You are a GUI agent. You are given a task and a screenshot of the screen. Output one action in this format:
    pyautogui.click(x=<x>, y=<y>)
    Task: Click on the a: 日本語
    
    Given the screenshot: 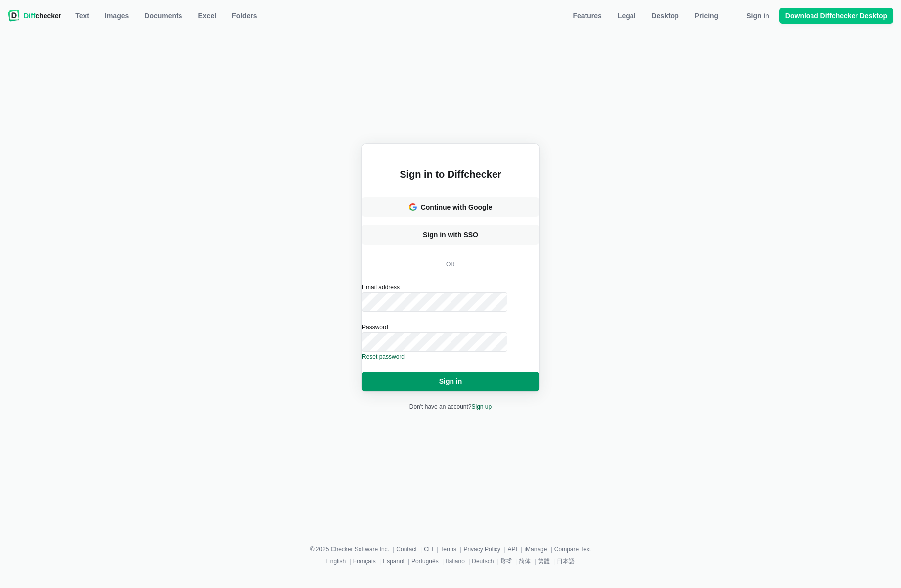 What is the action you would take?
    pyautogui.click(x=566, y=561)
    